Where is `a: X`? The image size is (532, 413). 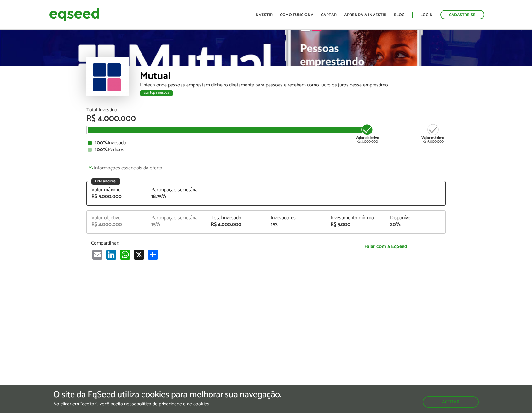 a: X is located at coordinates (139, 255).